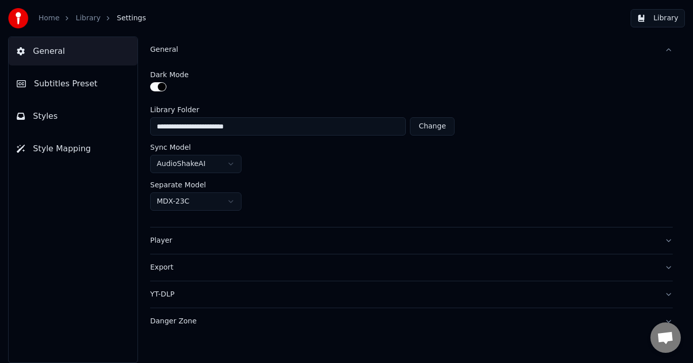 The image size is (693, 363). I want to click on button: Styles, so click(73, 116).